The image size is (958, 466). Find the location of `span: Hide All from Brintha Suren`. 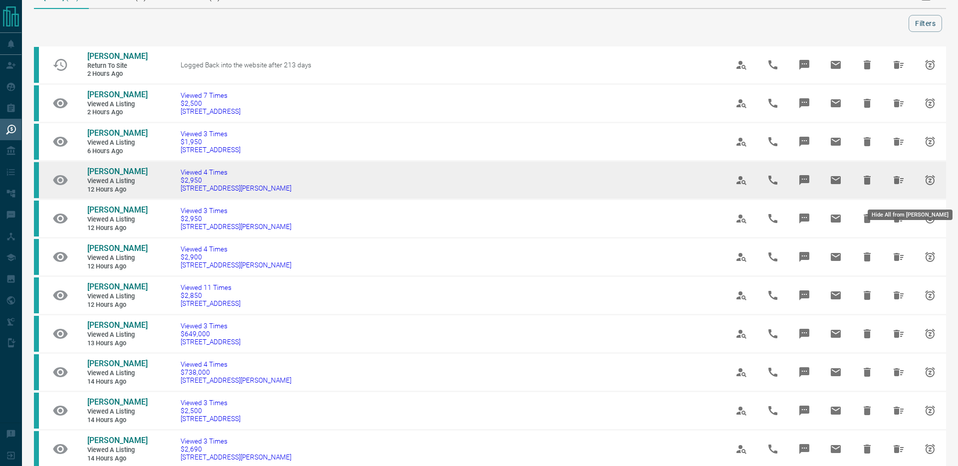

span: Hide All from Brintha Suren is located at coordinates (898, 410).